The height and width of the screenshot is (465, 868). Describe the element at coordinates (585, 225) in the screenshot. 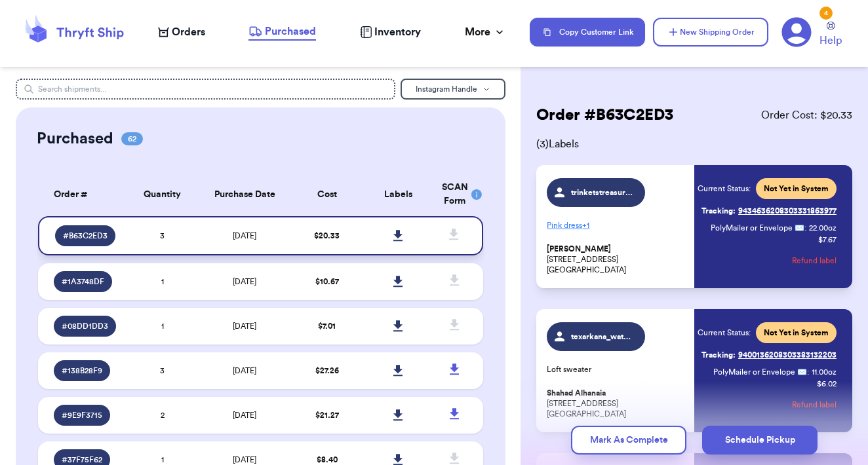

I see `span: + 1` at that location.